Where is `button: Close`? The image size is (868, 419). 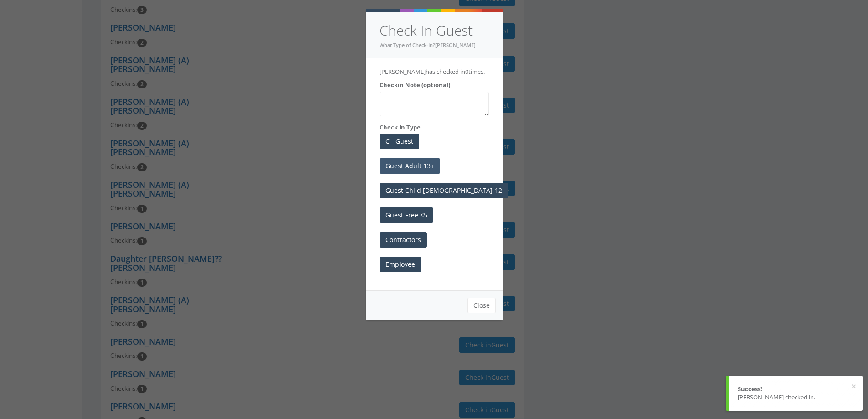 button: Close is located at coordinates (482, 306).